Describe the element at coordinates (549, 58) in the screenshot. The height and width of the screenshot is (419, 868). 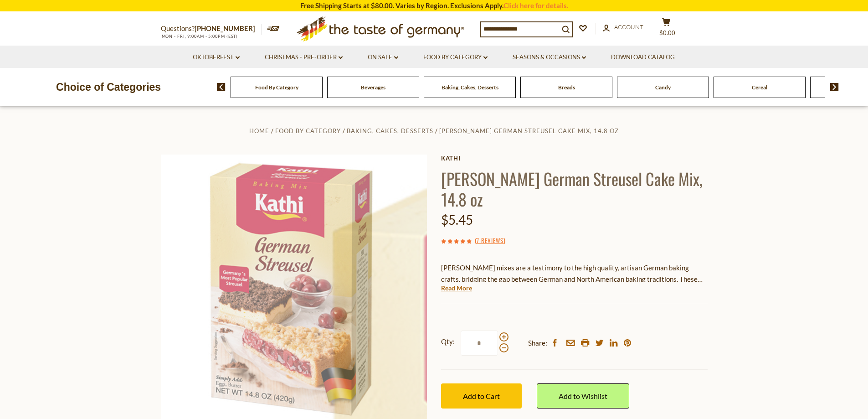
I see `a: Seasons & Occasions` at that location.